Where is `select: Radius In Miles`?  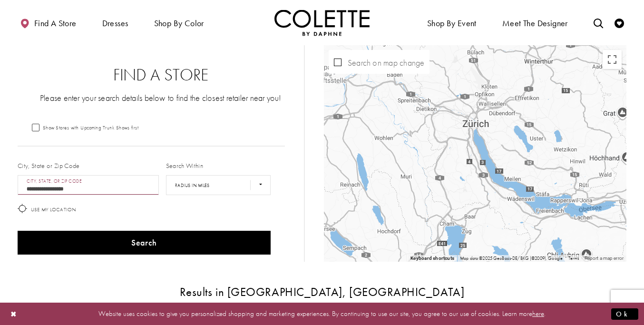
select: Radius In Miles is located at coordinates (218, 185).